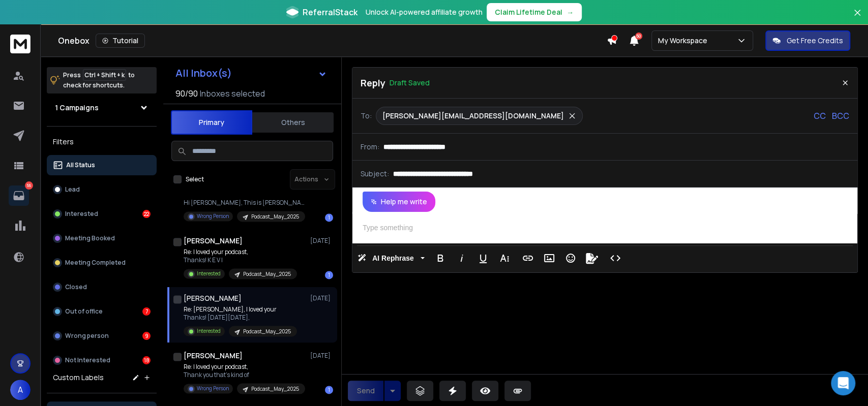  Describe the element at coordinates (101, 214) in the screenshot. I see `button: Interested22` at that location.